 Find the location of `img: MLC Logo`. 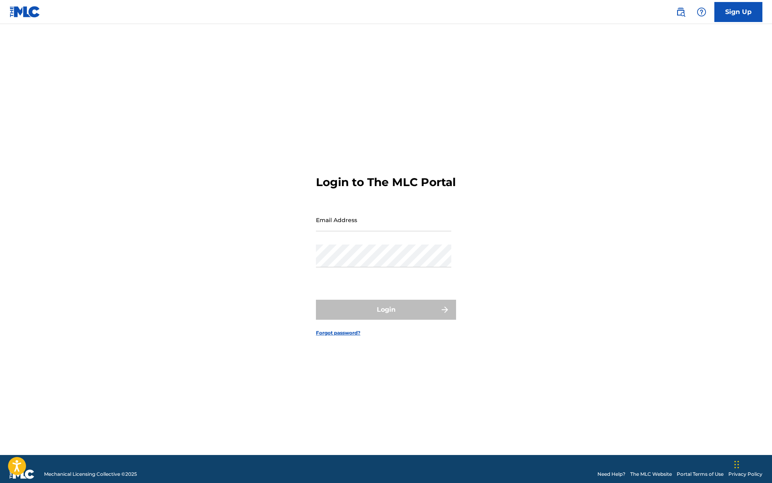

img: MLC Logo is located at coordinates (25, 12).